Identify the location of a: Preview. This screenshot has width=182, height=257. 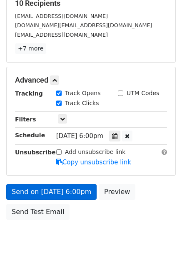
(117, 192).